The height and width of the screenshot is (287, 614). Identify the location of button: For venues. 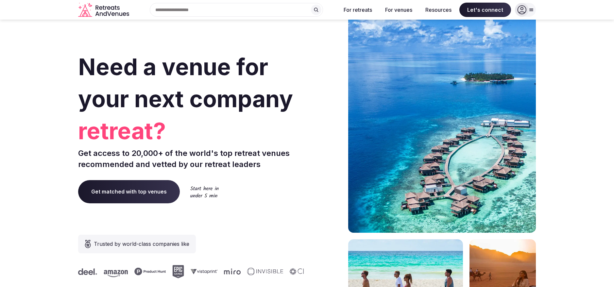
(399, 10).